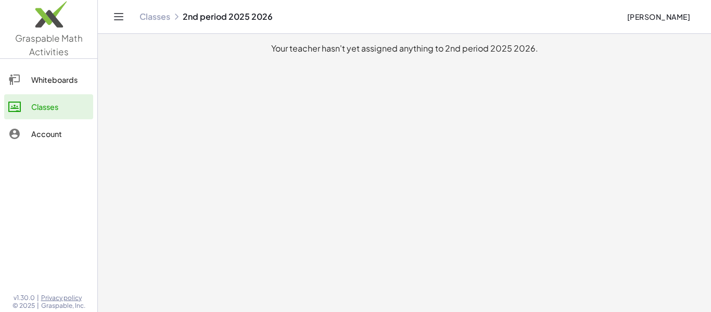  What do you see at coordinates (119, 17) in the screenshot?
I see `button: Toggle navigation` at bounding box center [119, 17].